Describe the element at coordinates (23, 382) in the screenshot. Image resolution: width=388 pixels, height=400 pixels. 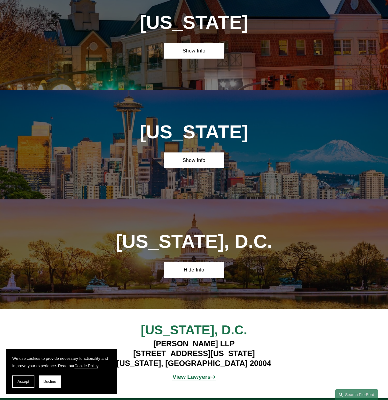
I see `button: Accept` at that location.